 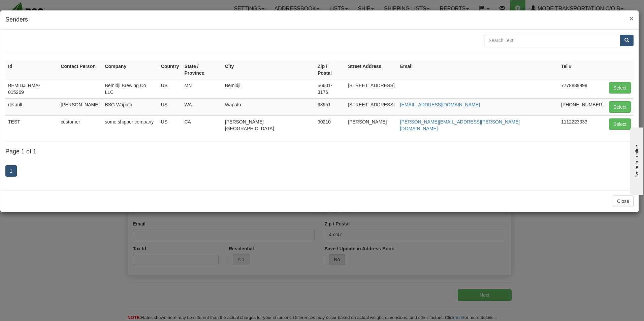 What do you see at coordinates (130, 107) in the screenshot?
I see `td: BSG Wapato` at bounding box center [130, 107].